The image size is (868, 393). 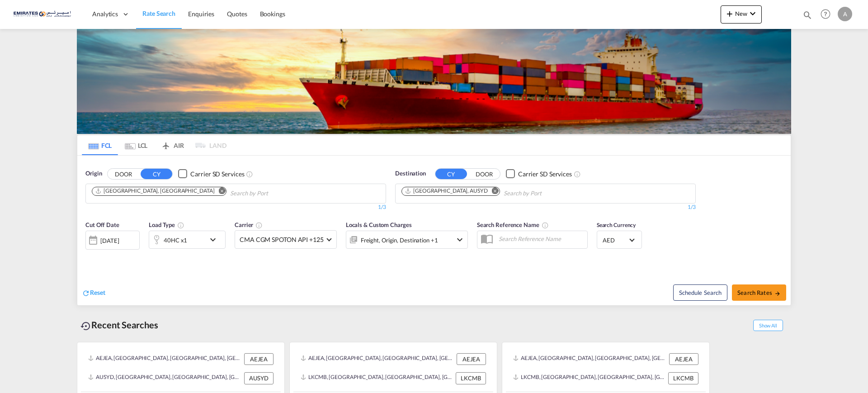 I want to click on span: Search Rates, so click(x=760, y=293).